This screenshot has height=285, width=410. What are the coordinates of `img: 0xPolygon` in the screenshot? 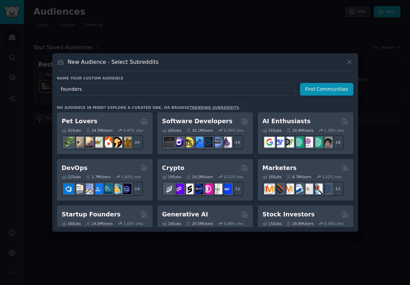 It's located at (179, 189).